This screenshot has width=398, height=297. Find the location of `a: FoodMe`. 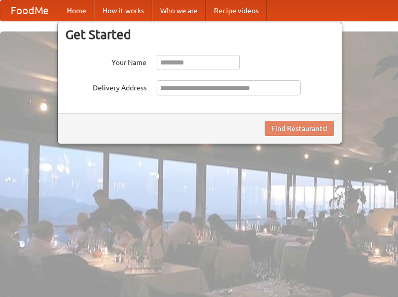

a: FoodMe is located at coordinates (29, 11).